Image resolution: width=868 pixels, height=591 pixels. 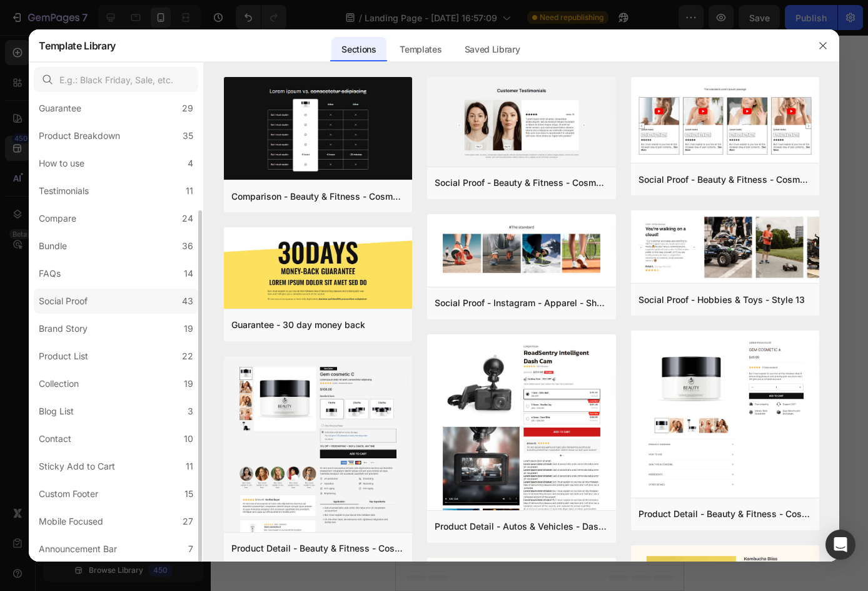 I want to click on div: Product List, so click(x=63, y=356).